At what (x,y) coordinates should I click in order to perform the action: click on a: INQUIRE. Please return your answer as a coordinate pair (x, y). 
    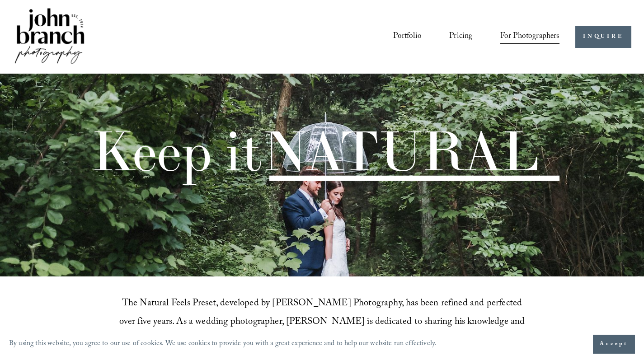
    Looking at the image, I should click on (602, 37).